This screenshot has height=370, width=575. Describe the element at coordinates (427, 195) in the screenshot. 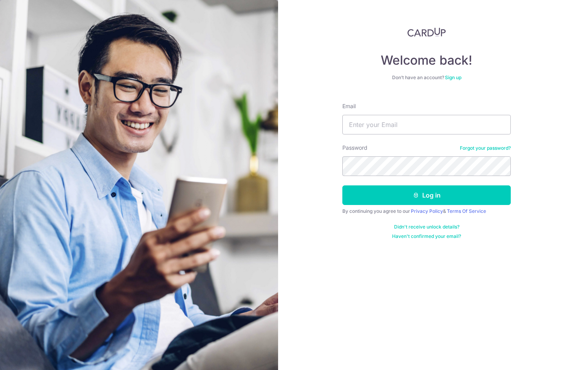

I see `button: Log in` at that location.